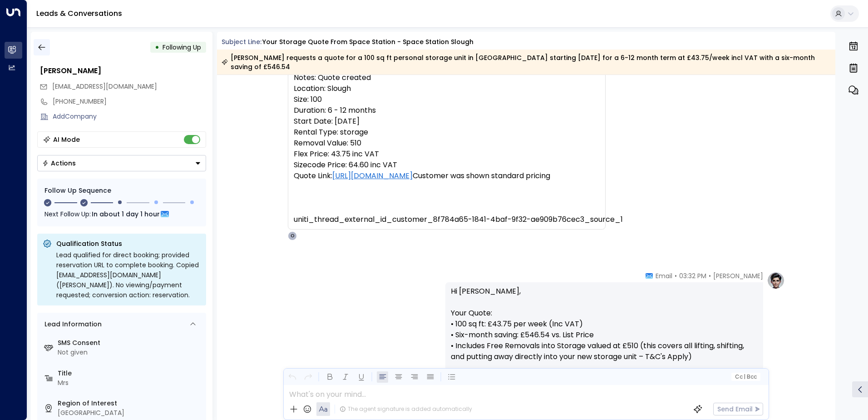 Image resolution: width=868 pixels, height=420 pixels. I want to click on span: In about 1 day 1 hour, so click(126, 214).